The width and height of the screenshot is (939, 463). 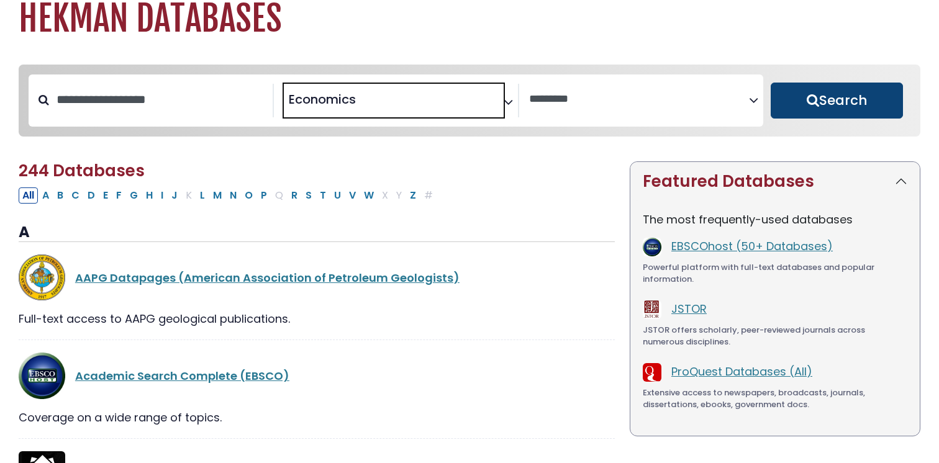 I want to click on a: JSTOR, so click(x=689, y=309).